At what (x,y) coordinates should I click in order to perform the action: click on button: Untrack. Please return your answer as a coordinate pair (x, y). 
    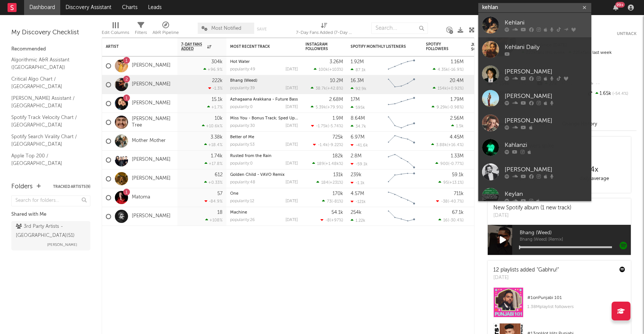
    Looking at the image, I should click on (626, 34).